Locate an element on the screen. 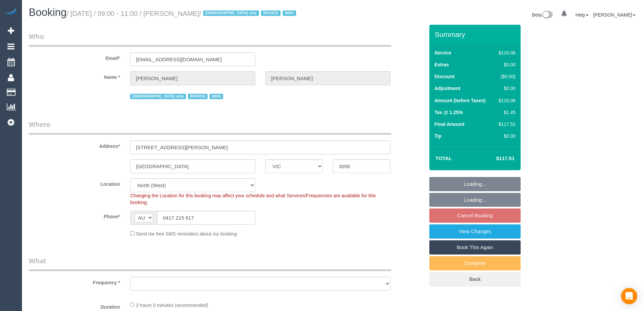 The height and width of the screenshot is (311, 644). a: Back is located at coordinates (475, 279).